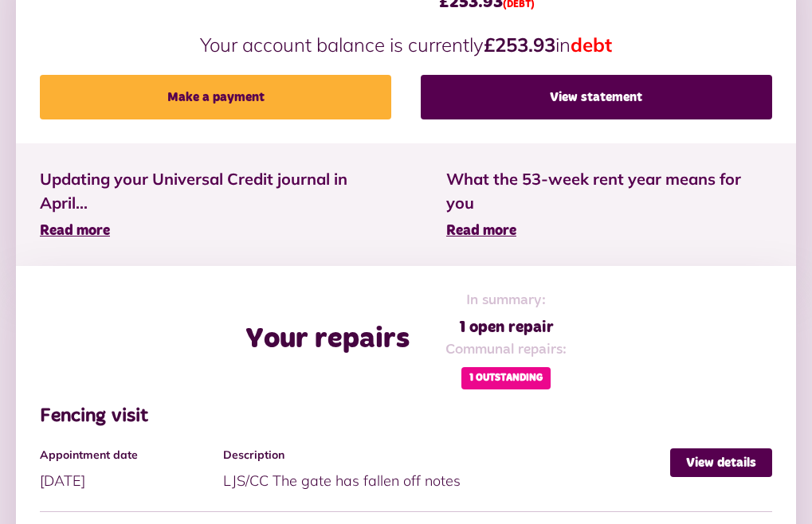 The width and height of the screenshot is (812, 524). Describe the element at coordinates (219, 192) in the screenshot. I see `span: Updating your Universal Credit journal in April...` at that location.